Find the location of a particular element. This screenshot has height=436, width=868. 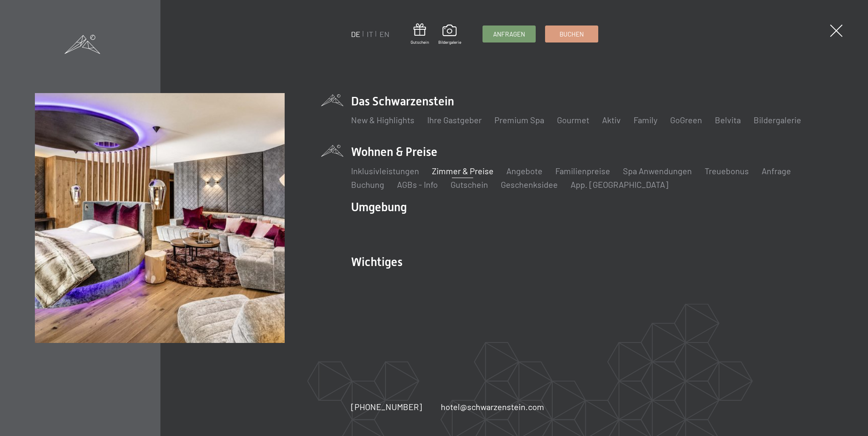

a: DE is located at coordinates (355, 34).